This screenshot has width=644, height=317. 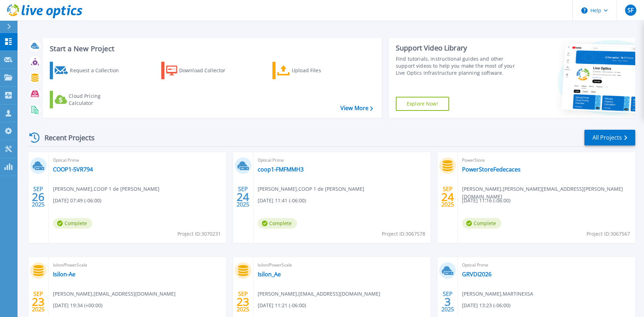 What do you see at coordinates (199, 234) in the screenshot?
I see `span: Project ID: 3070231` at bounding box center [199, 234].